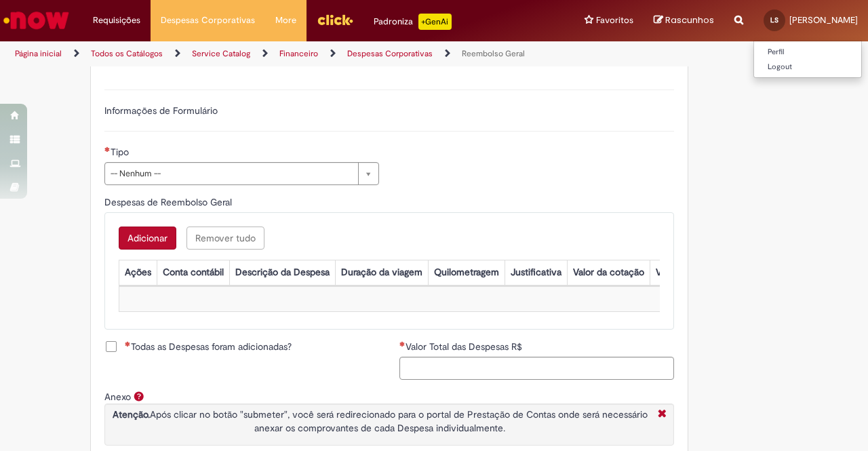 The height and width of the screenshot is (451, 868). Describe the element at coordinates (435, 21) in the screenshot. I see `p: +GenAi` at that location.